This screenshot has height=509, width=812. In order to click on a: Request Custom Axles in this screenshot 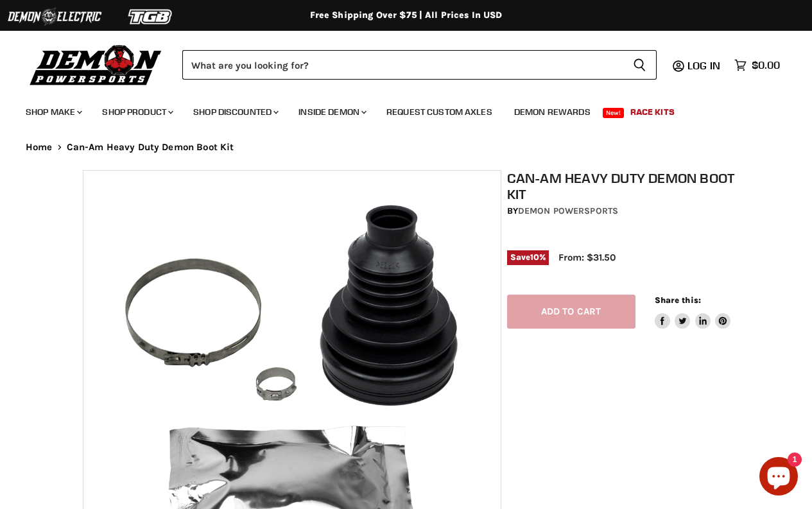, I will do `click(439, 111)`.